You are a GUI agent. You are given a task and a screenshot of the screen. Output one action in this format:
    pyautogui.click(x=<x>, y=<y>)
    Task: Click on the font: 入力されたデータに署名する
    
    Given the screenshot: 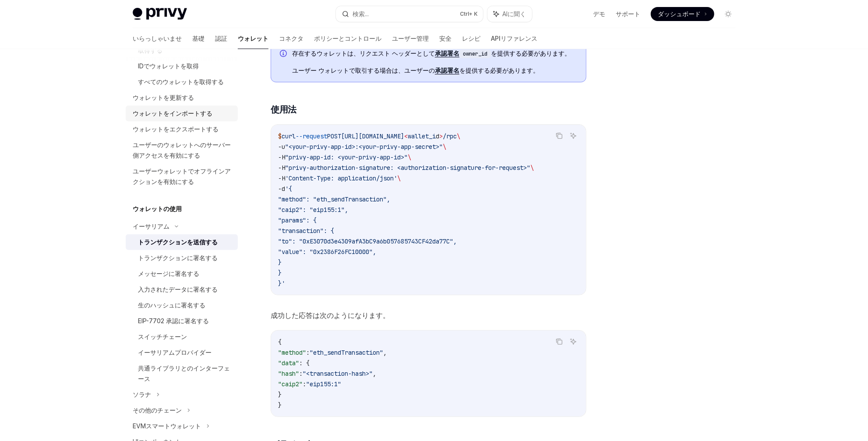 What is the action you would take?
    pyautogui.click(x=178, y=289)
    